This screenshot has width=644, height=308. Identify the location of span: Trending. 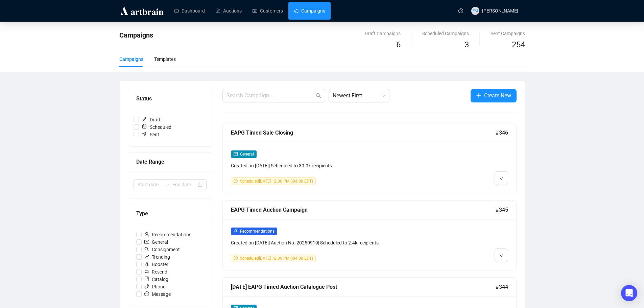
(157, 257).